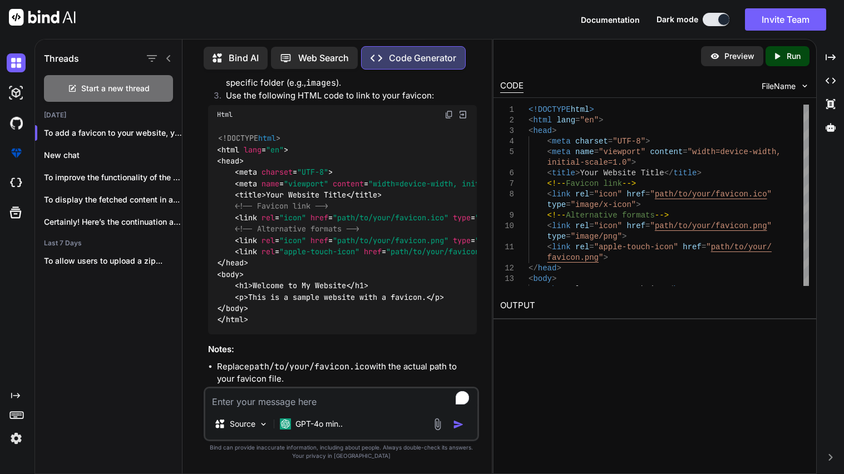 The image size is (844, 474). What do you see at coordinates (61, 58) in the screenshot?
I see `h1: Threads` at bounding box center [61, 58].